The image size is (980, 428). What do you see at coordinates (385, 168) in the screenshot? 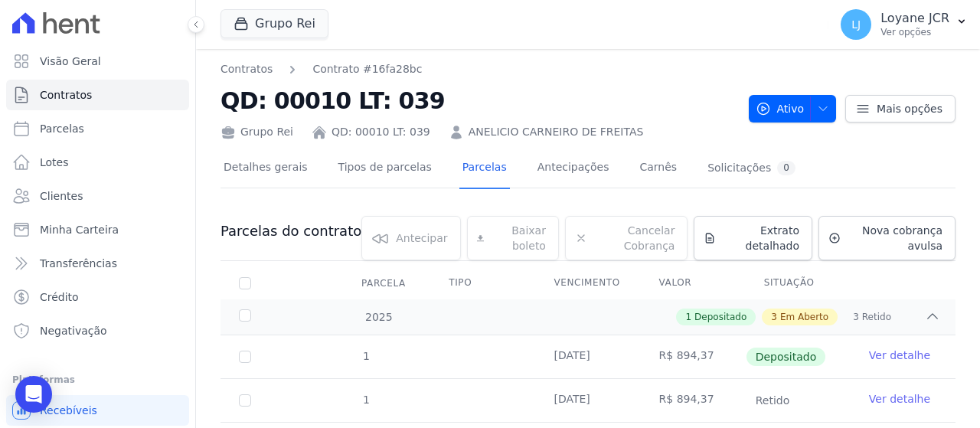
I see `a: Tipos de parcelas` at bounding box center [385, 168].